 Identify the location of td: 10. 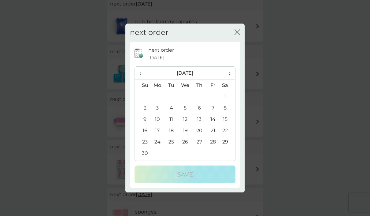
(157, 119).